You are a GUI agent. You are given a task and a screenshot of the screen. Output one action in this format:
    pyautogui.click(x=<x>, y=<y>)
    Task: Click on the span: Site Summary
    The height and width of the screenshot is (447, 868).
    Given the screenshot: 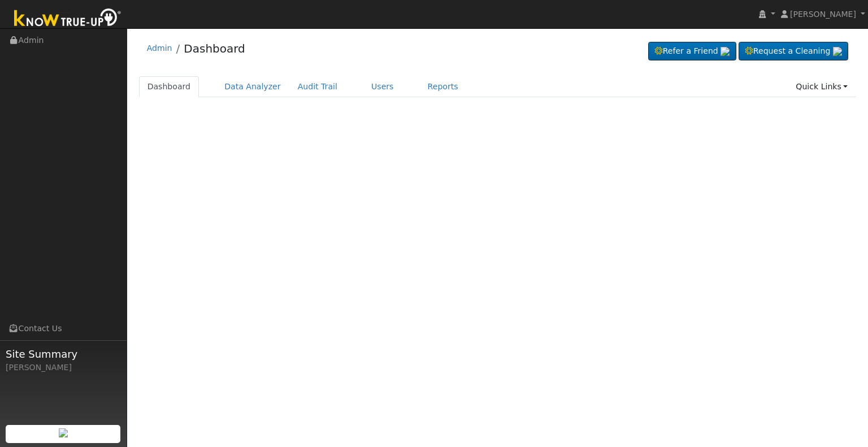 What is the action you would take?
    pyautogui.click(x=63, y=354)
    